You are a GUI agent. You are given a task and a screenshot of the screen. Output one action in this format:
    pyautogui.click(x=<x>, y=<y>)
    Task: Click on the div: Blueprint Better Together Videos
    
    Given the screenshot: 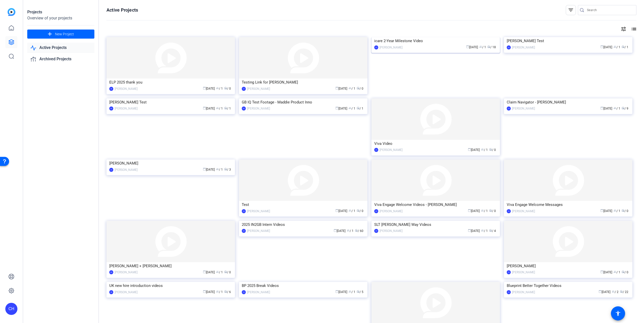 What is the action you would take?
    pyautogui.click(x=568, y=286)
    